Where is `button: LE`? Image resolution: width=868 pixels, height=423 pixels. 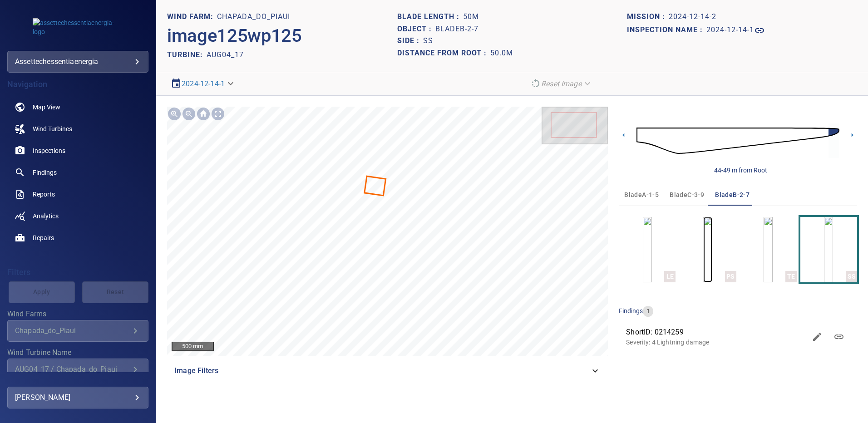 button: LE is located at coordinates (647, 250).